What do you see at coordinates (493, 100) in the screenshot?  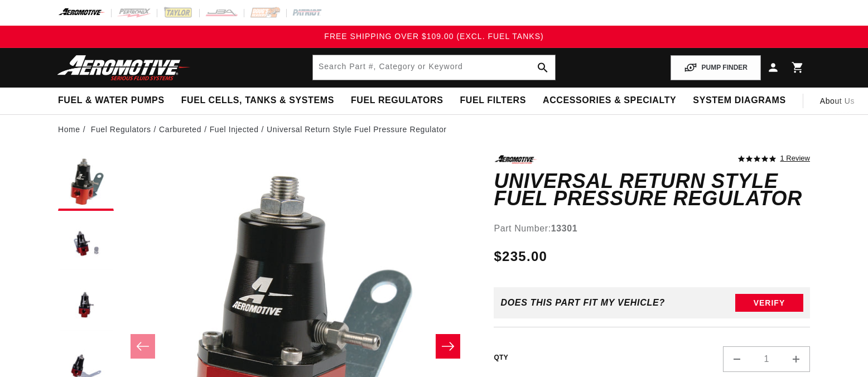 I see `summary: Fuel Filters` at bounding box center [493, 100].